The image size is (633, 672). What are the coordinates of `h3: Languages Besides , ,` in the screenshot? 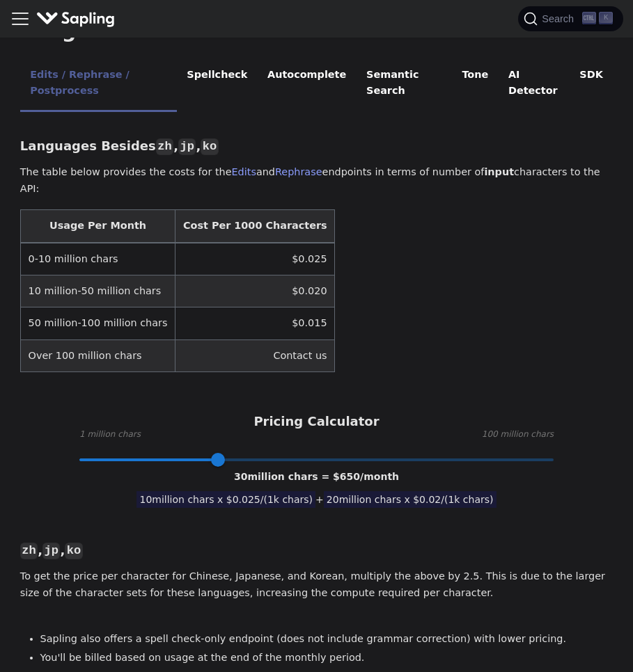 It's located at (316, 146).